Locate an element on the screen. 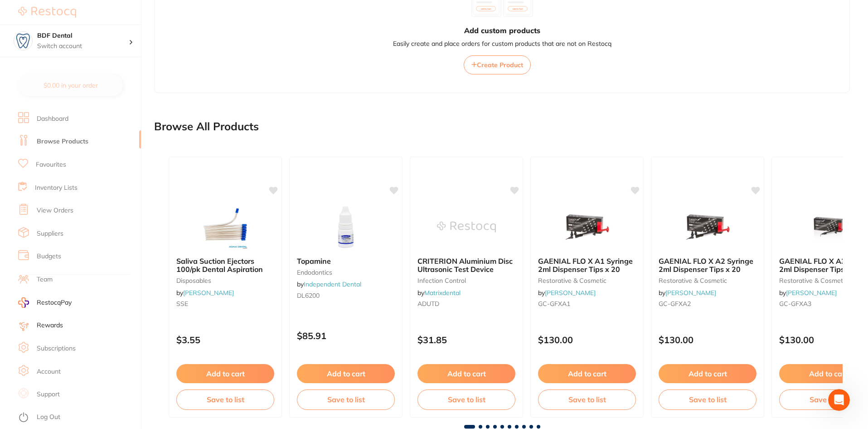  button: Messages is located at coordinates (136, 302).